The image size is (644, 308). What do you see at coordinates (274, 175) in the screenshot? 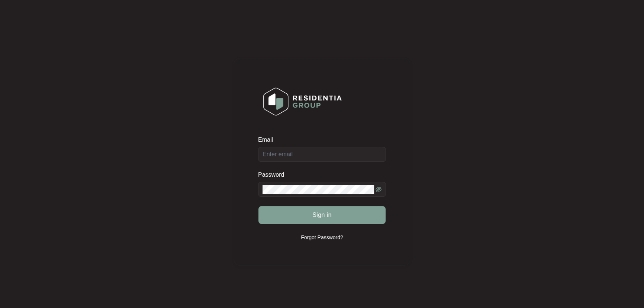
I see `label: Password` at bounding box center [274, 175].